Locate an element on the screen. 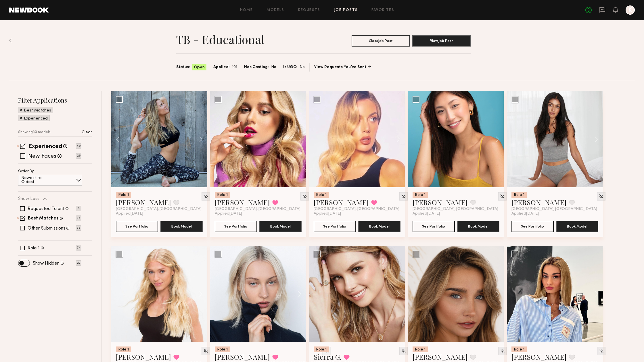 The image size is (644, 362). span: Is UGC: is located at coordinates (290, 67).